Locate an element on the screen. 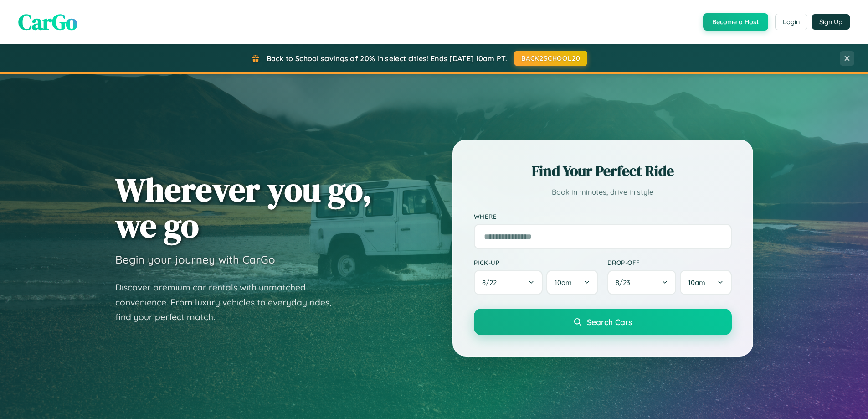  h3: Begin your journey with CarGo is located at coordinates (195, 259).